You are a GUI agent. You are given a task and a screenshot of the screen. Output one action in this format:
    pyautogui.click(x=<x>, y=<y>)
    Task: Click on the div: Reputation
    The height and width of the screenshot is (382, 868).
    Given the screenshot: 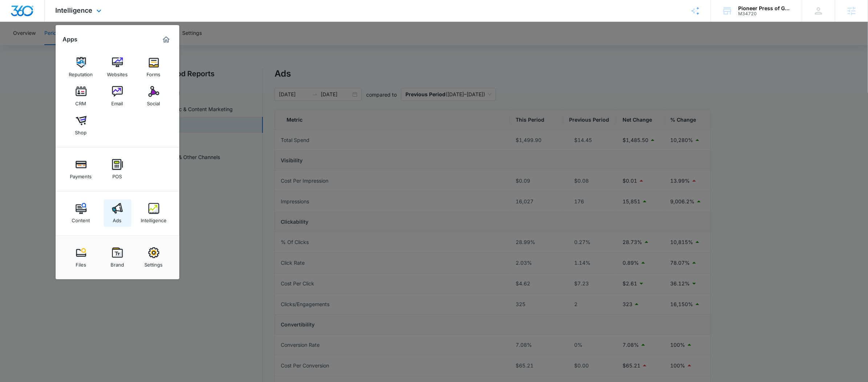 What is the action you would take?
    pyautogui.click(x=81, y=73)
    